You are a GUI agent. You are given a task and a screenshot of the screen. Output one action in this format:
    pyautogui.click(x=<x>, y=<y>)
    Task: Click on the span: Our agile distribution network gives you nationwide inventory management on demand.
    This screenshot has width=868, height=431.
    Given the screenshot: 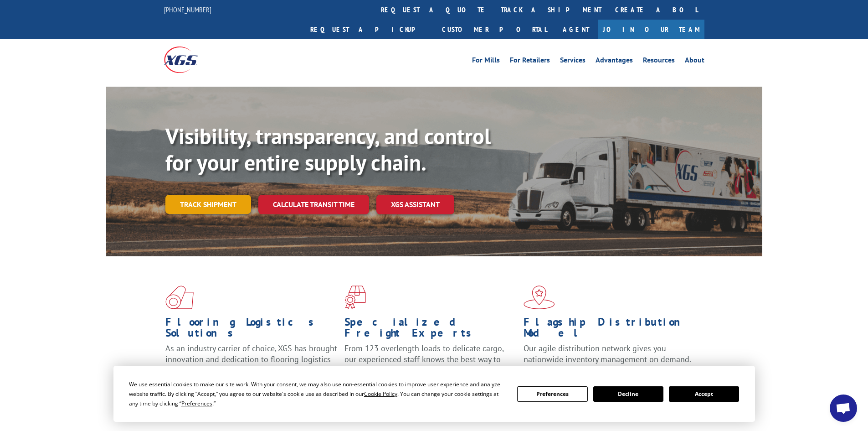 What is the action you would take?
    pyautogui.click(x=608, y=353)
    